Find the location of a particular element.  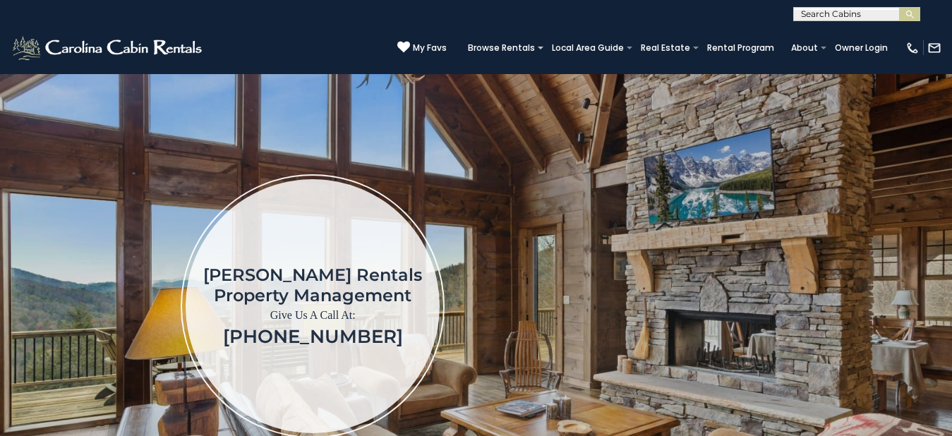

span: My Favs is located at coordinates (430, 48).